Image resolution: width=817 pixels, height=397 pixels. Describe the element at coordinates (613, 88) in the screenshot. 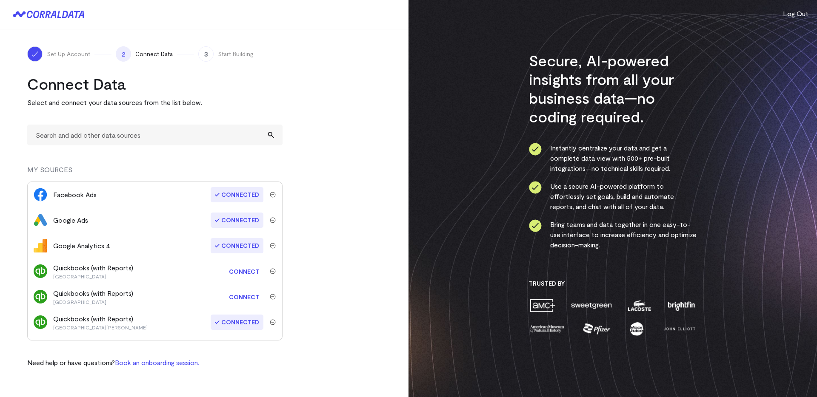

I see `h3: Secure, AI-powered insights from all your business data—no coding required.` at that location.